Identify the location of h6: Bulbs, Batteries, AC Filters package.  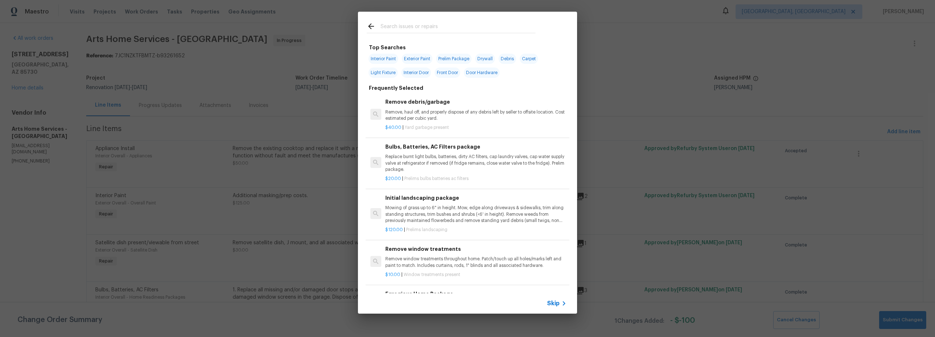
(476, 147).